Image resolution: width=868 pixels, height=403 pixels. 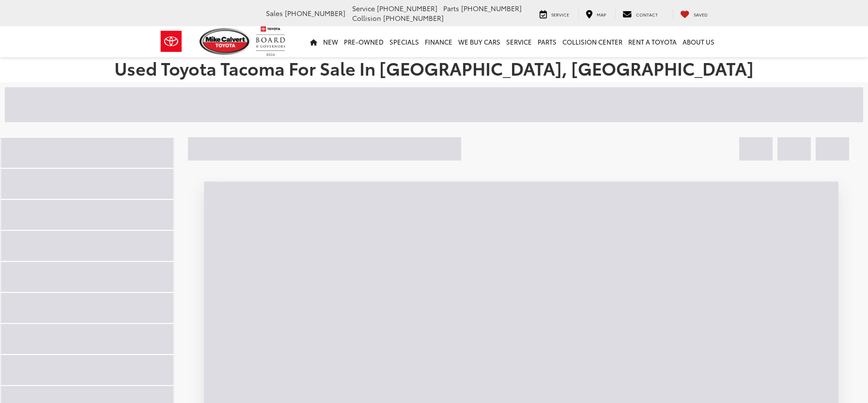 What do you see at coordinates (596, 14) in the screenshot?
I see `a: Map` at bounding box center [596, 14].